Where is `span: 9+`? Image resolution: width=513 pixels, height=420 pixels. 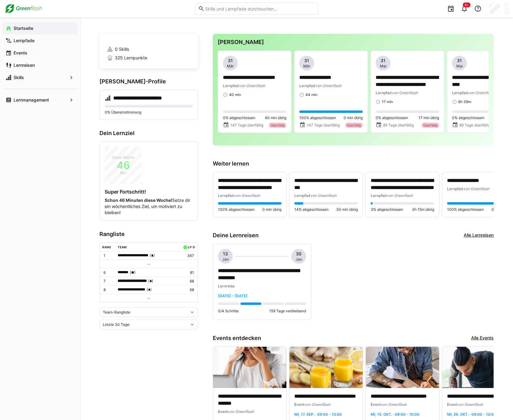 span: 9+ is located at coordinates (467, 5).